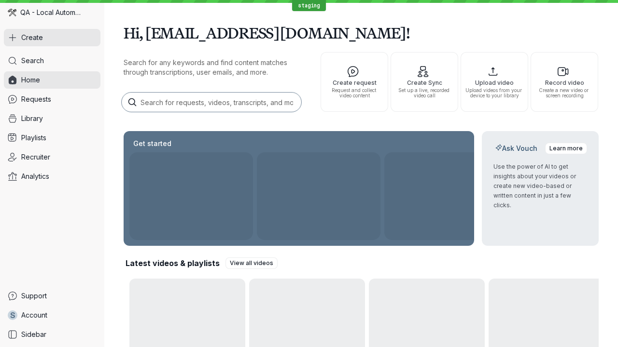  Describe the element at coordinates (564, 93) in the screenshot. I see `span: Create a new video or screen recording` at that location.